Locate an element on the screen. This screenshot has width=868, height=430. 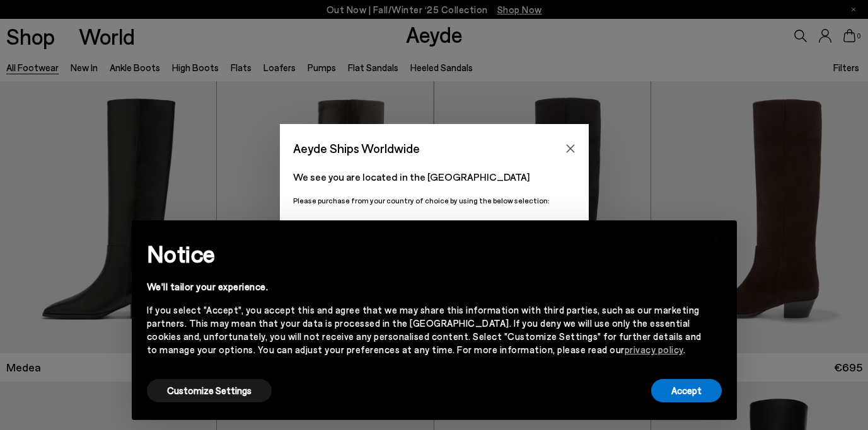
a: privacy policy is located at coordinates (654, 350).